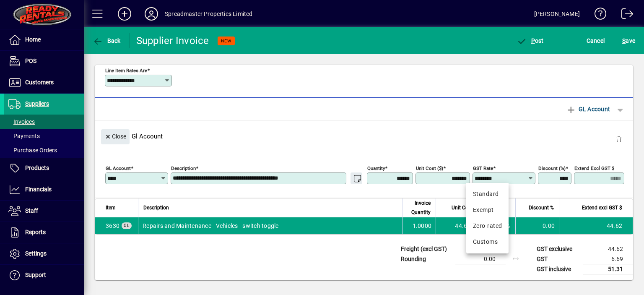 This screenshot has width=644, height=295. What do you see at coordinates (44, 136) in the screenshot?
I see `a: Payments` at bounding box center [44, 136].